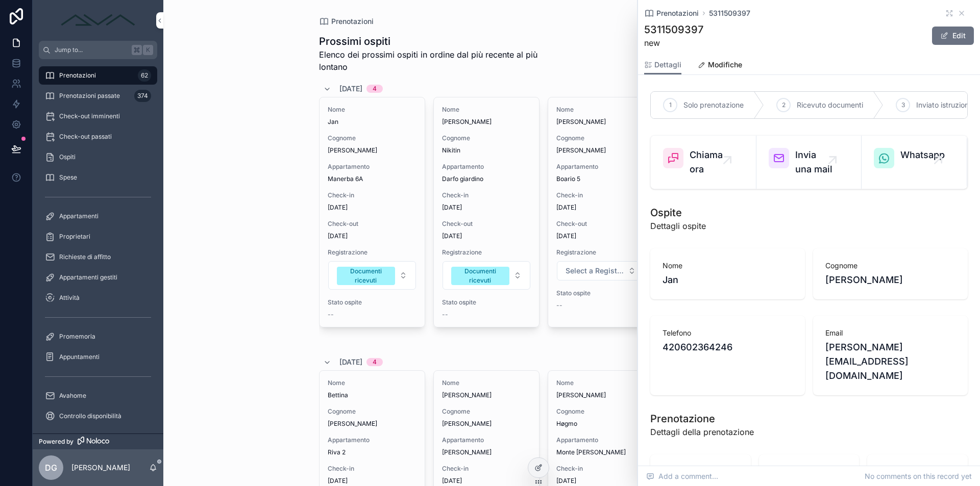 The width and height of the screenshot is (980, 486). I want to click on span: 5311509397, so click(730, 13).